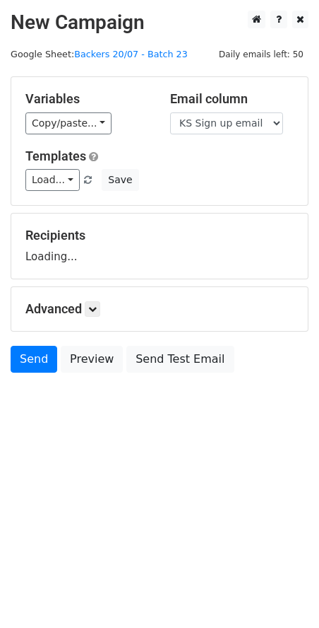 This screenshot has width=319, height=628. What do you see at coordinates (160, 309) in the screenshot?
I see `h5: Advanced` at bounding box center [160, 309].